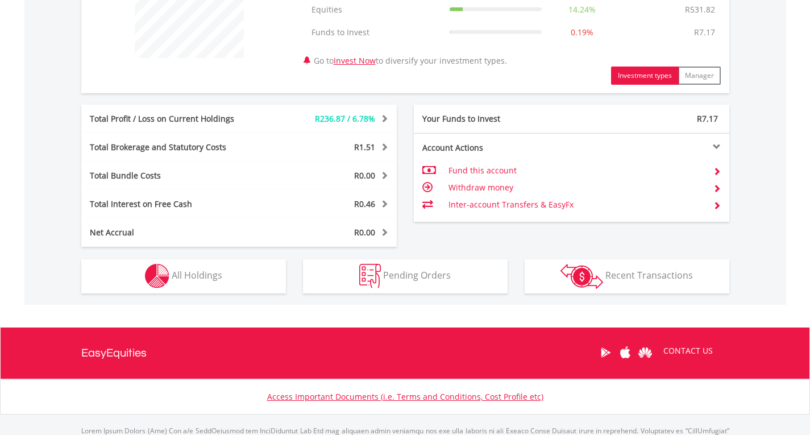 The width and height of the screenshot is (810, 435). Describe the element at coordinates (704, 32) in the screenshot. I see `td: R7.17` at that location.